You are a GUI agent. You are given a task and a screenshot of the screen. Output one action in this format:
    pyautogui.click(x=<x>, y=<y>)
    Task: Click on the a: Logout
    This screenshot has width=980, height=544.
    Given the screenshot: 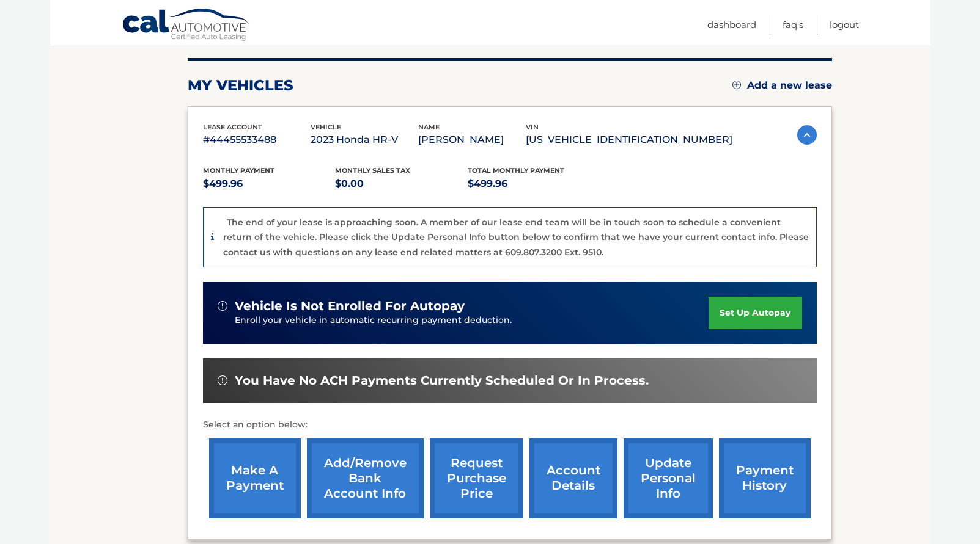 What is the action you would take?
    pyautogui.click(x=844, y=24)
    